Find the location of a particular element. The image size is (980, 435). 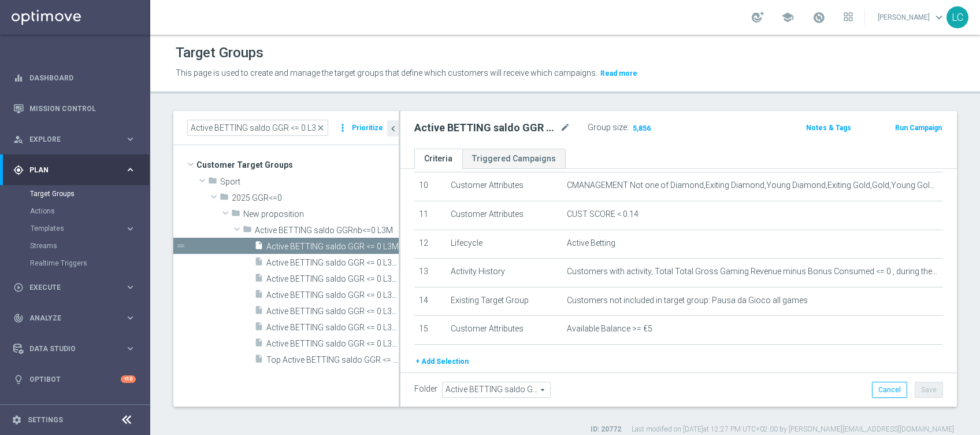

span: Templates is located at coordinates (72, 228).